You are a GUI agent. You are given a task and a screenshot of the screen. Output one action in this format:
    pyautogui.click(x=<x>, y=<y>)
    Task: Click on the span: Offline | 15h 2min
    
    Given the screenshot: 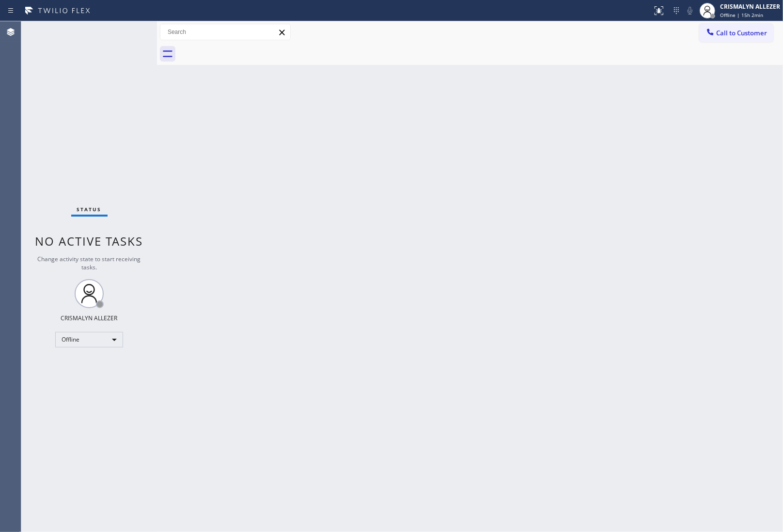 What is the action you would take?
    pyautogui.click(x=742, y=15)
    